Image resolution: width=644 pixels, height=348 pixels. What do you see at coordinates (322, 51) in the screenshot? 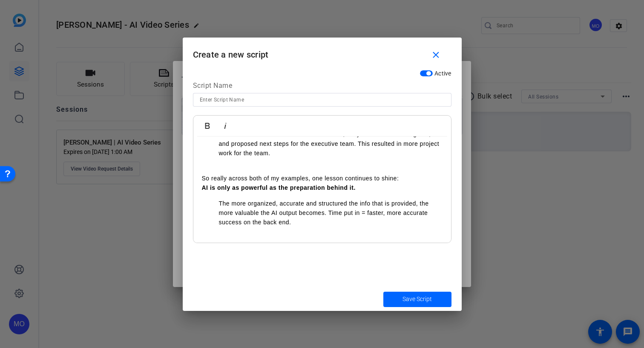
I see `h1: Create a new script` at bounding box center [322, 51].